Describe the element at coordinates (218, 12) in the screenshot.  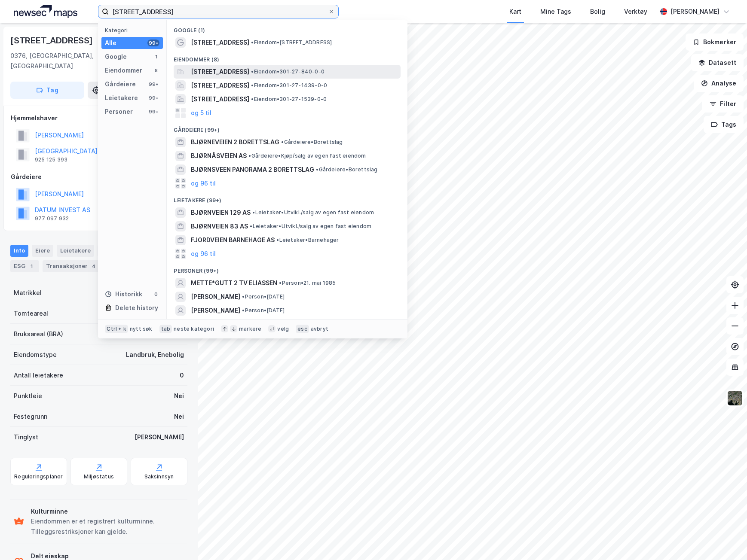
I see `input: Søk på adresse, matrikkel, gårdeiere, leietakere eller personer` at that location.